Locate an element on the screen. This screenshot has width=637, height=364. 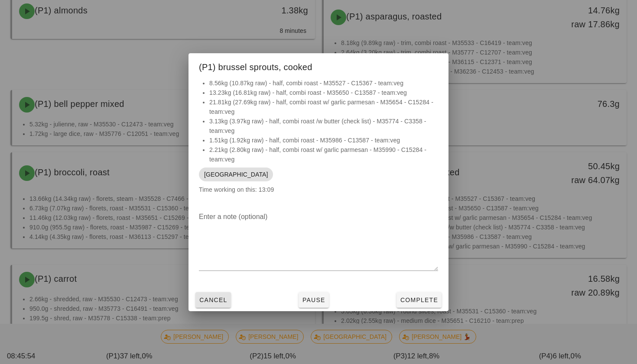
div: Time working on this: 13:09 is located at coordinates (318, 141).